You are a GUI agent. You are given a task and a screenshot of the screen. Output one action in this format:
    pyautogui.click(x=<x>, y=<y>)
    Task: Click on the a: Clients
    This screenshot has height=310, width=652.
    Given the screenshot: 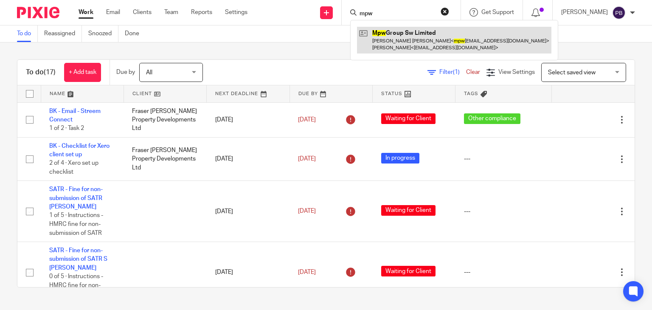 What is the action you would take?
    pyautogui.click(x=142, y=12)
    